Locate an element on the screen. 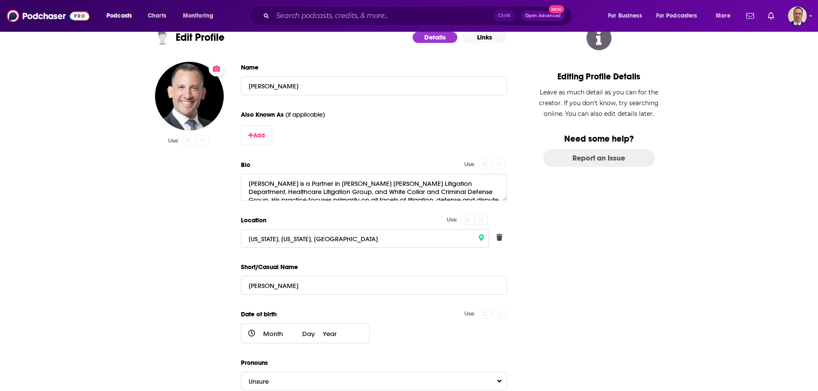 This screenshot has height=391, width=818. button: Open AdvancedNew is located at coordinates (543, 16).